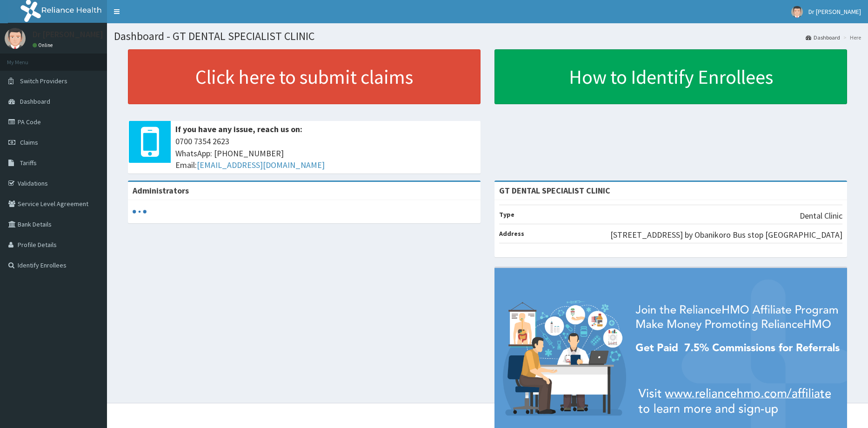 Image resolution: width=868 pixels, height=428 pixels. I want to click on li: Here, so click(851, 37).